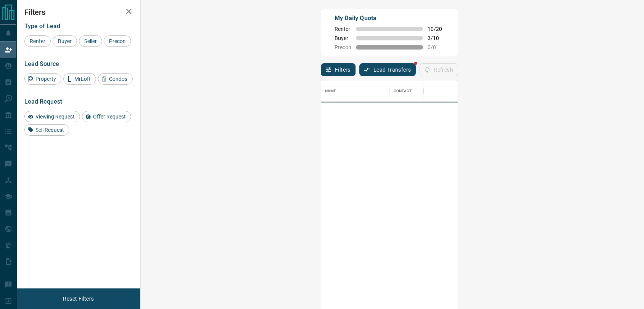  What do you see at coordinates (90, 42) in the screenshot?
I see `div: Seller` at bounding box center [90, 42].